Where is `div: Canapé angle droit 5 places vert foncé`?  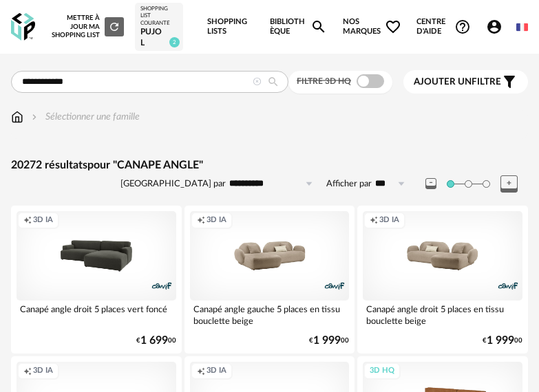
div: Canapé angle droit 5 places vert foncé is located at coordinates (96, 315).